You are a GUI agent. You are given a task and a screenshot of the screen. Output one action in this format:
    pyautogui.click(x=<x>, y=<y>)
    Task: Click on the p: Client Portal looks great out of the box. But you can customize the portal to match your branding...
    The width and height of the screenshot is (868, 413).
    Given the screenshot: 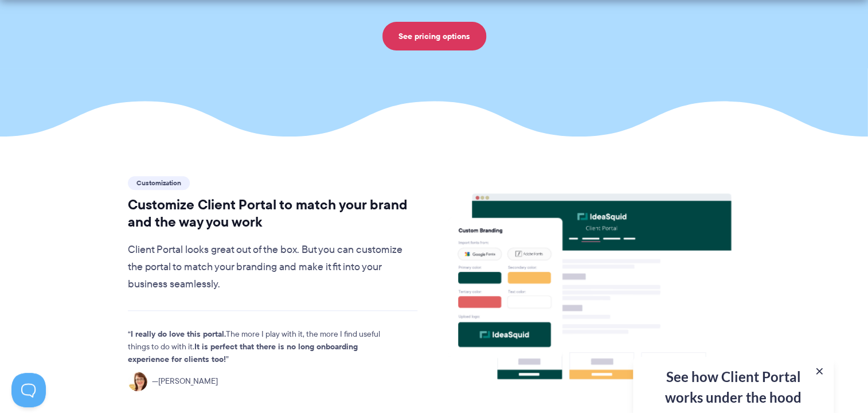 What is the action you would take?
    pyautogui.click(x=273, y=267)
    